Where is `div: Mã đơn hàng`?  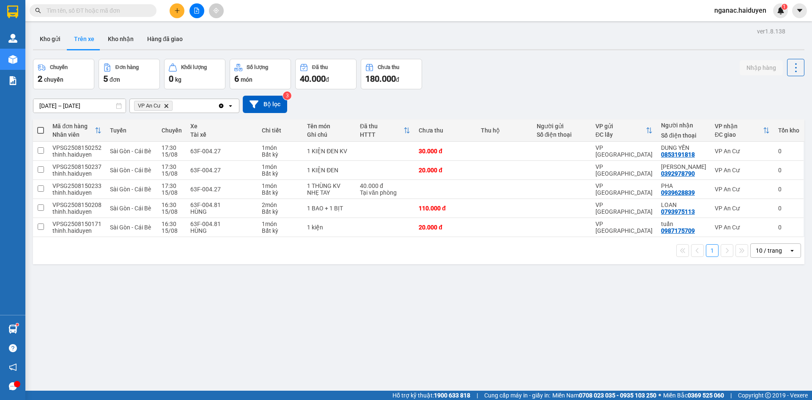
div: Mã đơn hàng is located at coordinates (74, 126).